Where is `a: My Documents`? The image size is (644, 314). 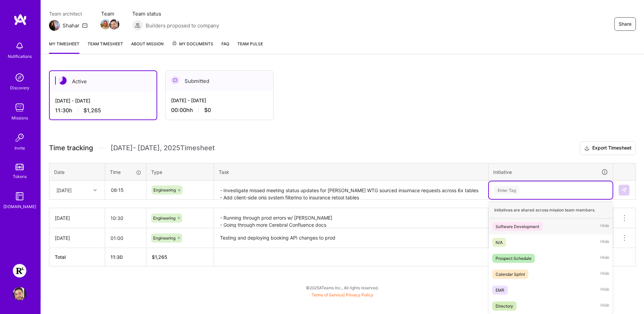 a: My Documents is located at coordinates (192, 47).